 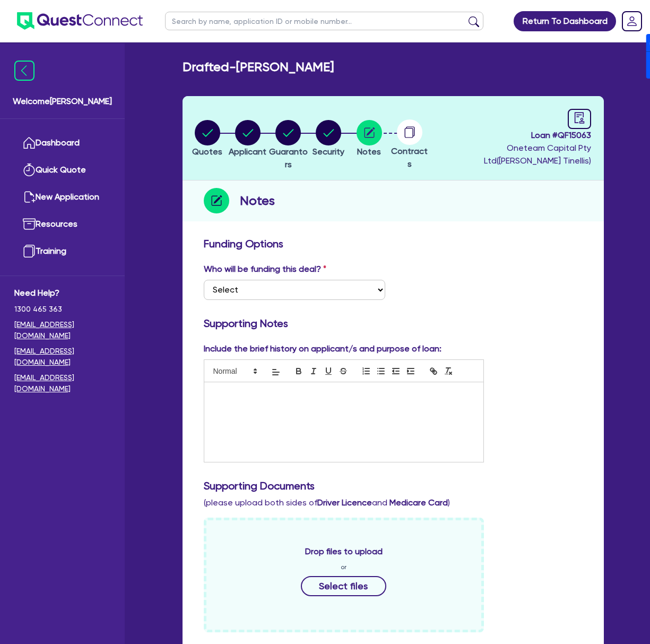 What do you see at coordinates (393, 244) in the screenshot?
I see `h3: Funding Options` at bounding box center [393, 244].